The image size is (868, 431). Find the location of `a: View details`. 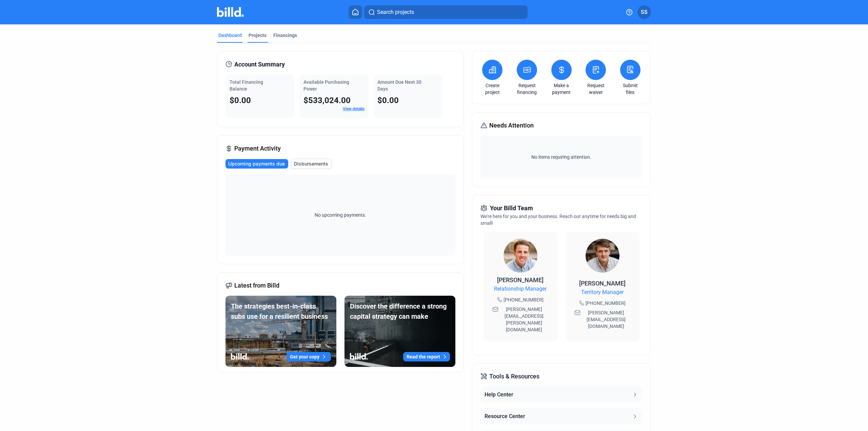

a: View details is located at coordinates (354, 109).